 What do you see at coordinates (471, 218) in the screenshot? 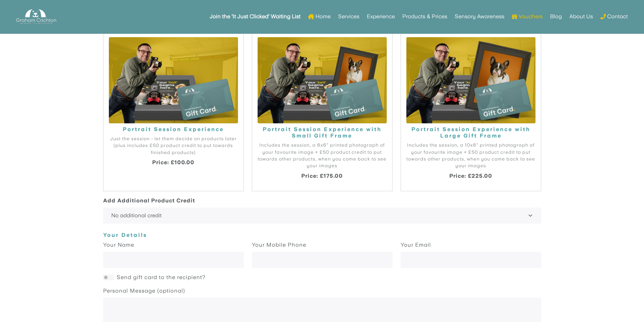
I see `h5: Portrait Session Experience with Large Gift Frame` at bounding box center [471, 218].